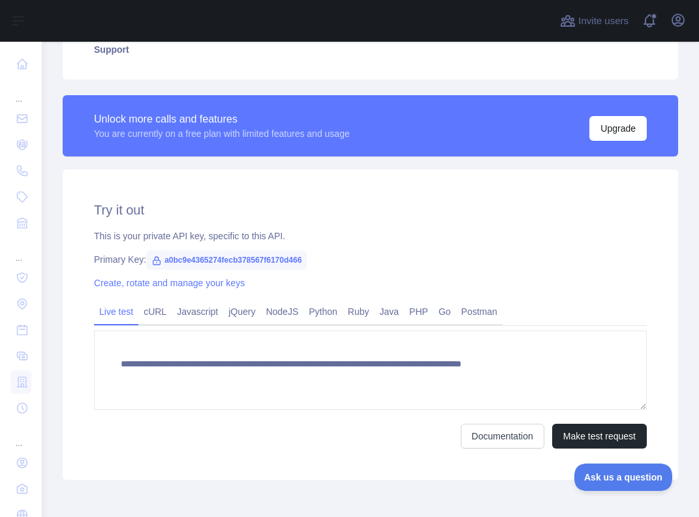 This screenshot has width=699, height=517. What do you see at coordinates (418, 312) in the screenshot?
I see `a: PHP` at bounding box center [418, 312].